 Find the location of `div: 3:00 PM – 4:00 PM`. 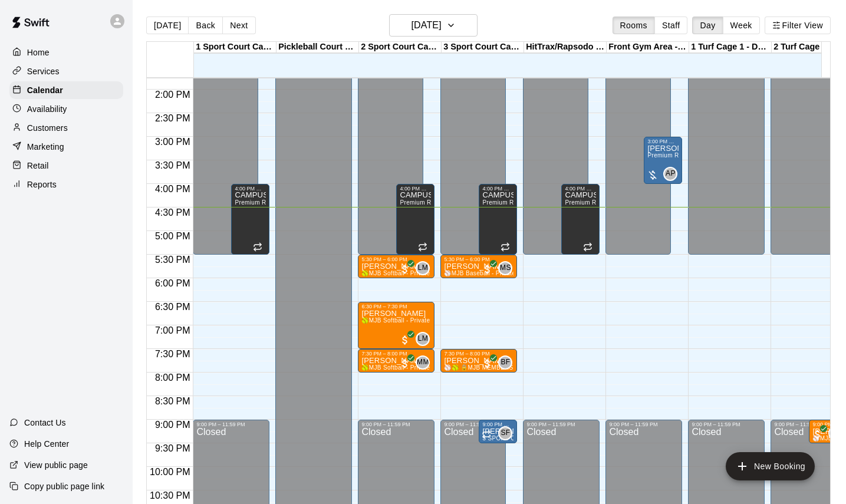

div: 3:00 PM – 4:00 PM is located at coordinates (663, 141).